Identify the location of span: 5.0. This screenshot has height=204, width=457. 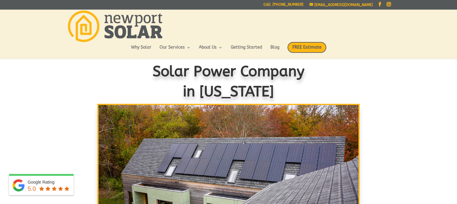
(32, 189).